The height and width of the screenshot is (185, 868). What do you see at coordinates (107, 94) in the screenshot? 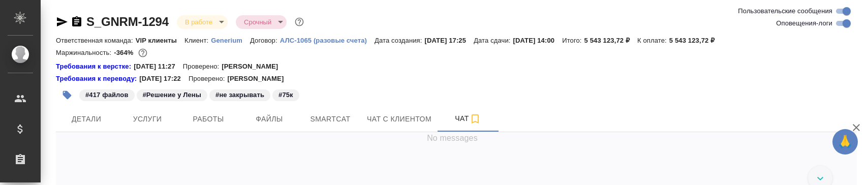
I see `span: 417 файлов` at bounding box center [107, 94].